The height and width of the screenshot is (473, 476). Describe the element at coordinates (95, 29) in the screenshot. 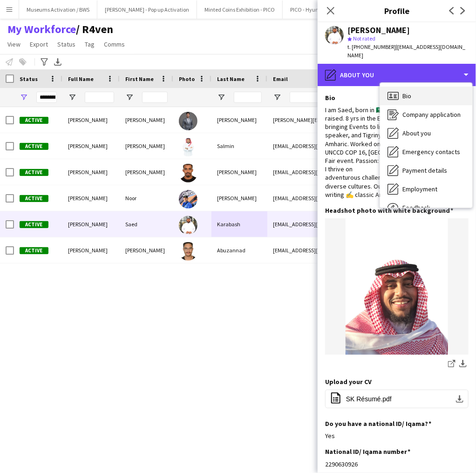

I see `span: R4ven` at that location.